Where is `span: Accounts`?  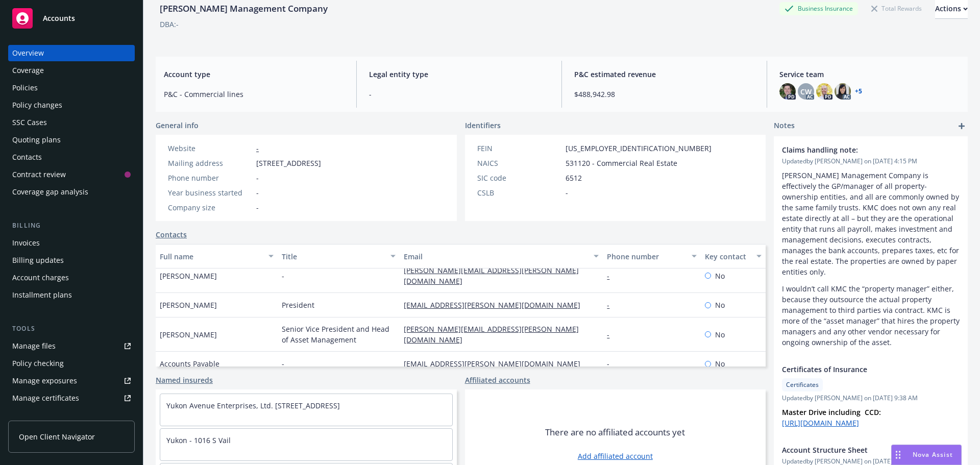
span: Accounts is located at coordinates (58, 18).